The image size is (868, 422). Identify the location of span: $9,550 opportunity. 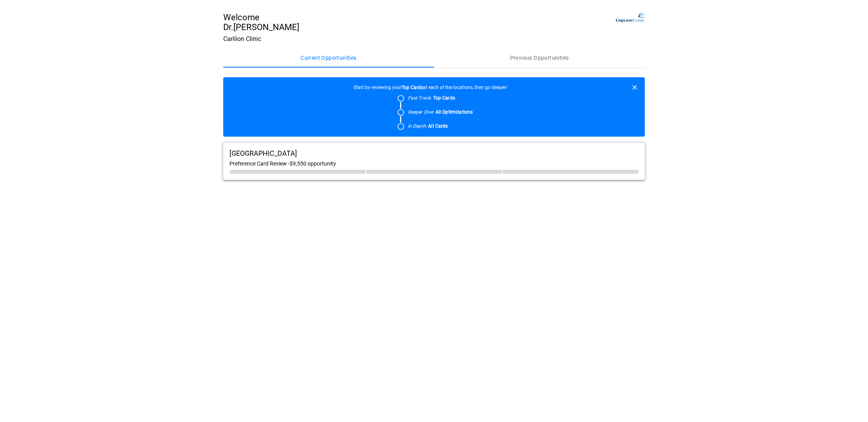
(312, 163).